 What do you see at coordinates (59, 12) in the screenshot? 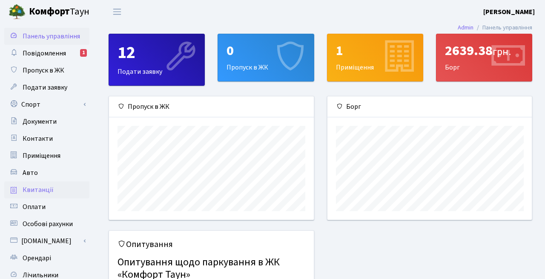
I see `span: Таун` at bounding box center [59, 12].